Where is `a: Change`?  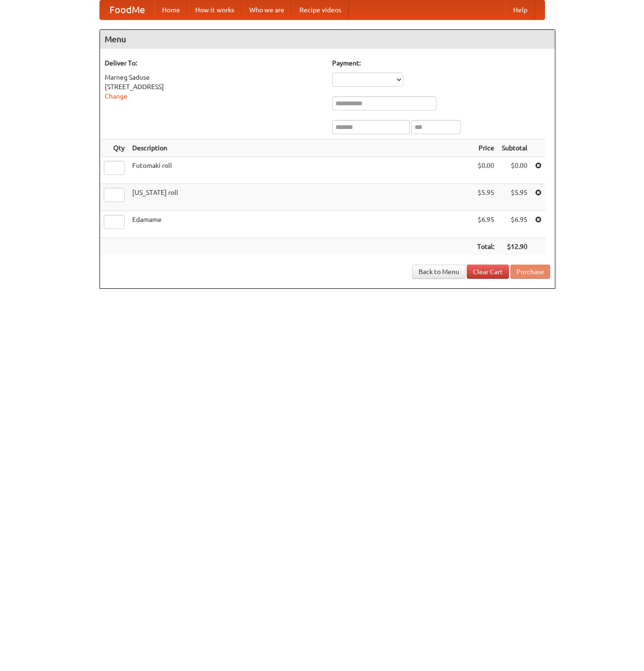
a: Change is located at coordinates (116, 97).